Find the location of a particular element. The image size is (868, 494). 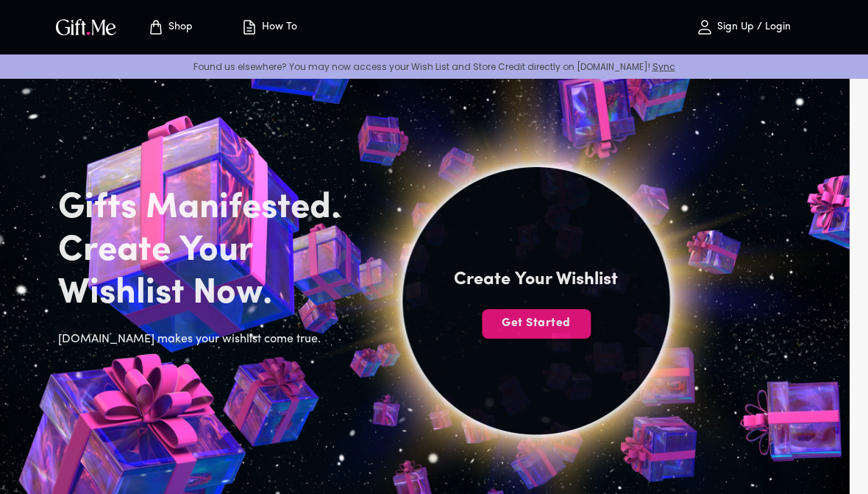

button: Sign Up / Login is located at coordinates (743, 27).